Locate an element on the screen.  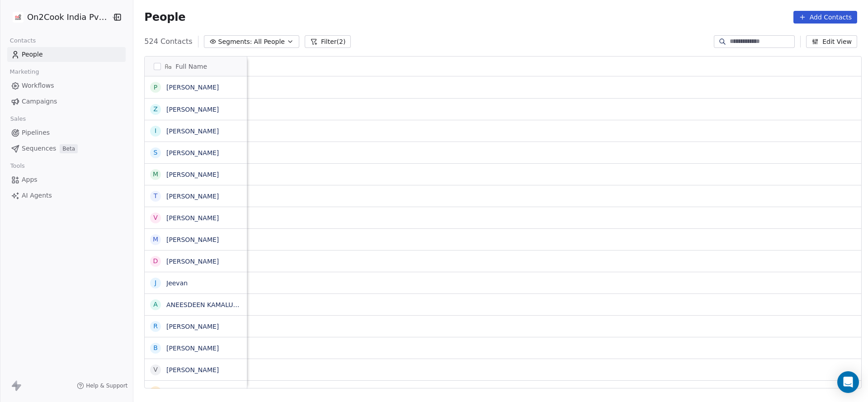
span: All People is located at coordinates (270, 41).